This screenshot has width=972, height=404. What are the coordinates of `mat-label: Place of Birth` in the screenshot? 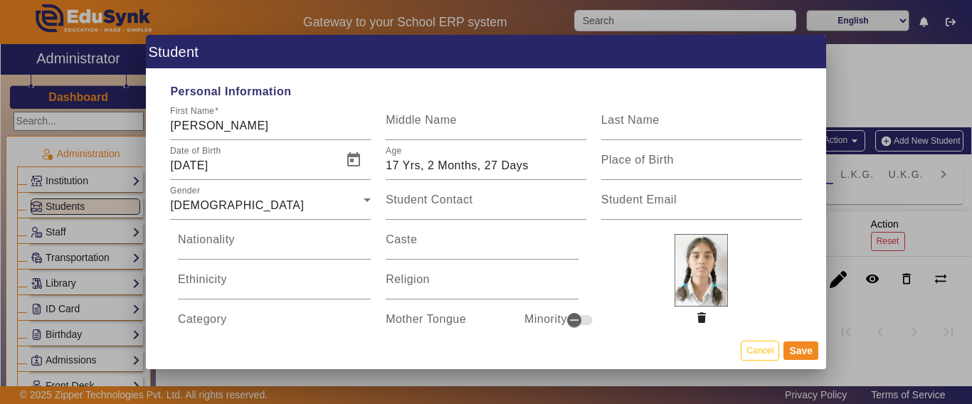 It's located at (637, 159).